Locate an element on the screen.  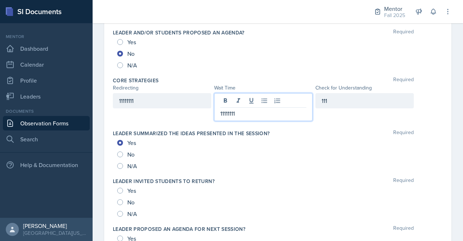
label: Leader and/or students proposed an agenda? is located at coordinates (179, 33).